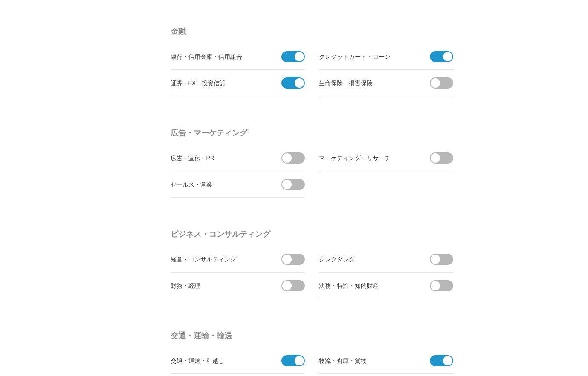 The height and width of the screenshot is (376, 588). What do you see at coordinates (367, 286) in the screenshot?
I see `div: 法務・特許・知的財産` at bounding box center [367, 286].